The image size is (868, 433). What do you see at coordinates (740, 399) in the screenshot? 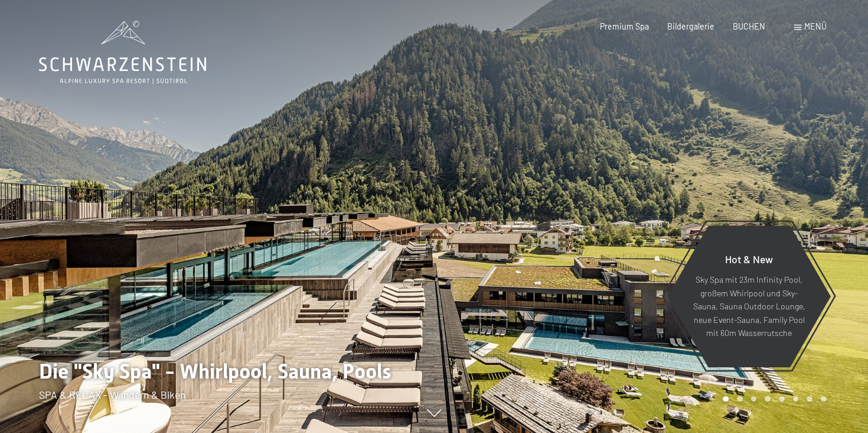
I see `div: Carousel Page 2` at bounding box center [740, 399].